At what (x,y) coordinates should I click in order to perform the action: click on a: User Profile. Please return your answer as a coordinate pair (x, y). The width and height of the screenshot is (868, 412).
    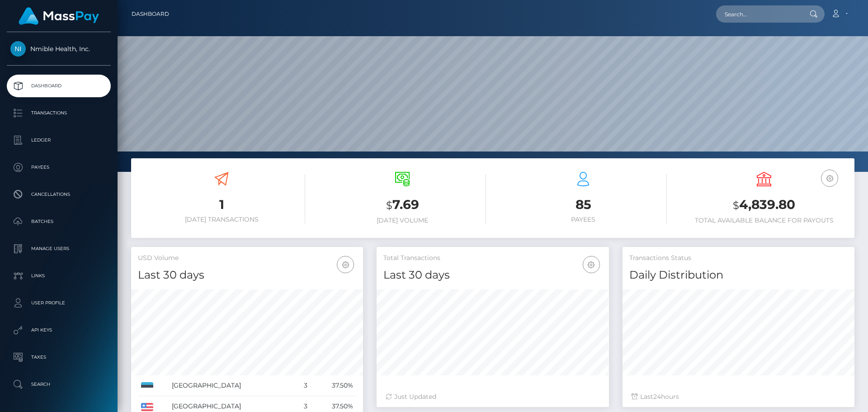
    Looking at the image, I should click on (59, 303).